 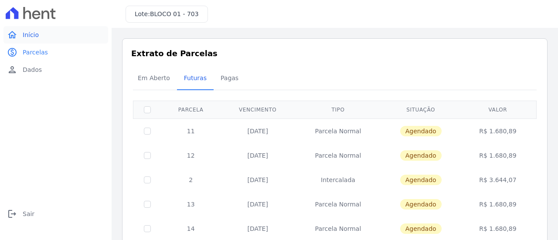 What do you see at coordinates (167, 14) in the screenshot?
I see `h3: Lote:` at bounding box center [167, 14].